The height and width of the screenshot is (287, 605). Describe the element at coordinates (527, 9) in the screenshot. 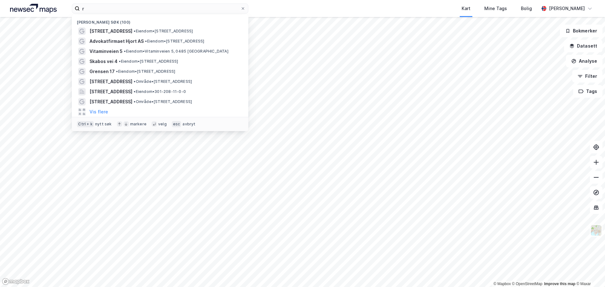

I see `div: Bolig` at that location.